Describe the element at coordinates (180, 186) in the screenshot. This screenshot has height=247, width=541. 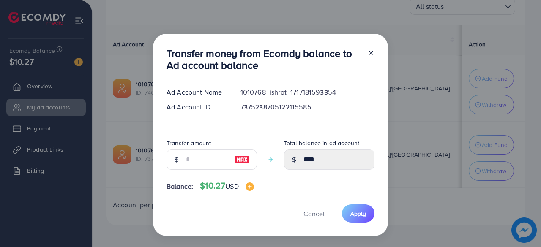
I see `span: Balance:` at that location.